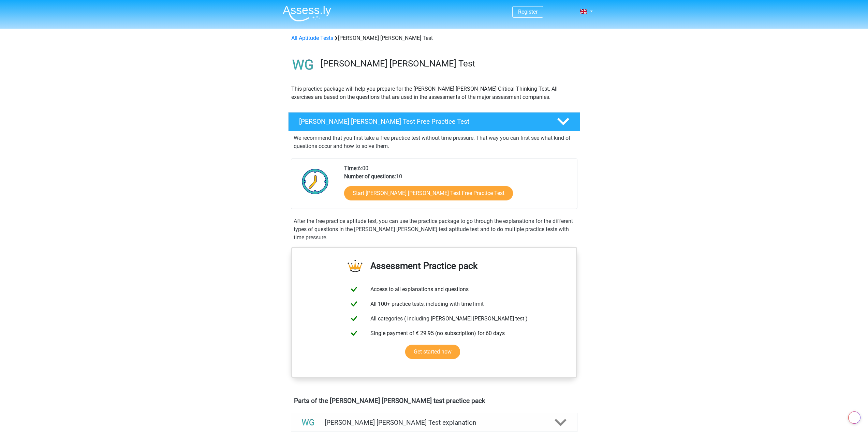 This screenshot has height=436, width=868. I want to click on a: Get started now, so click(432, 351).